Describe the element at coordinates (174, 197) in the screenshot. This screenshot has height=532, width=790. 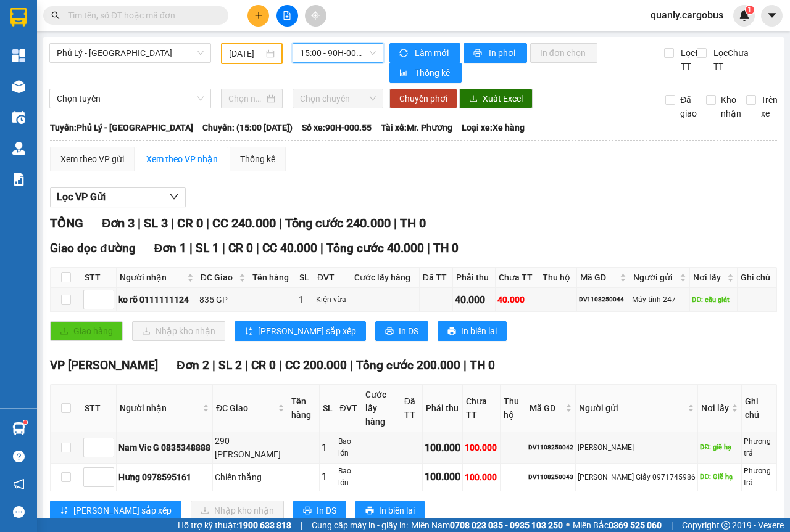
I see `span: down` at that location.